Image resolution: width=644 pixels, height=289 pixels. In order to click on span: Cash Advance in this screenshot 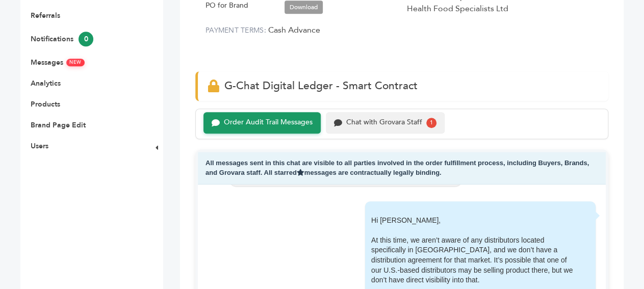, I will do `click(294, 30)`.